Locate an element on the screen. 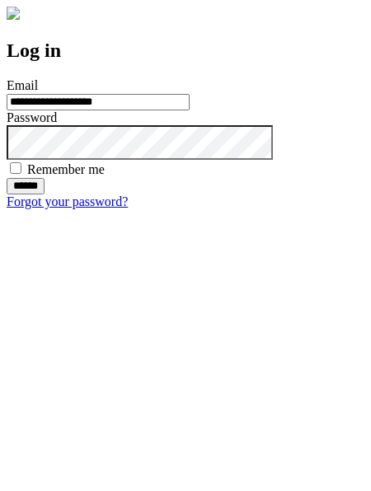  label: Password is located at coordinates (31, 117).